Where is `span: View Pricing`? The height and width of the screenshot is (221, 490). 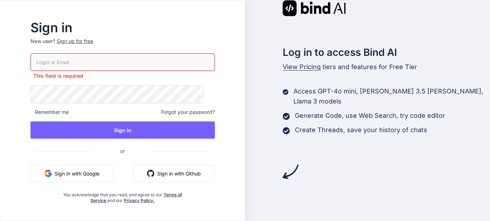
span: View Pricing is located at coordinates (302, 67).